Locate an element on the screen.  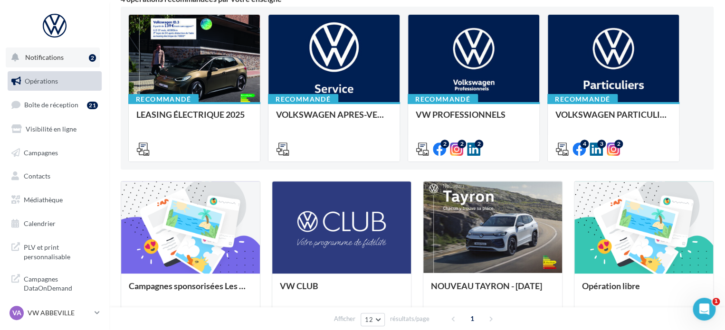
span: Actualités is located at coordinates (57, 270).